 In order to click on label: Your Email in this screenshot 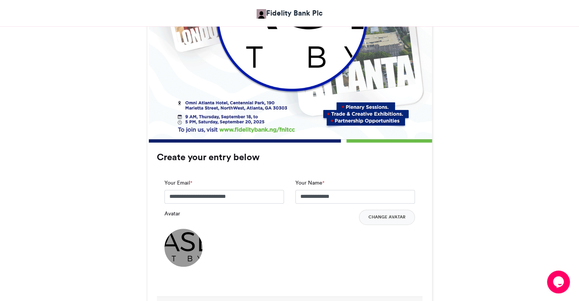, I will do `click(178, 183)`.